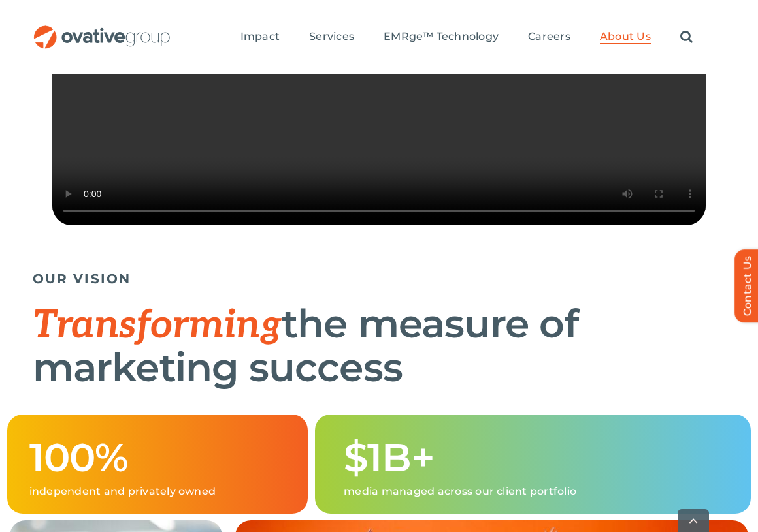  I want to click on span: Impact, so click(260, 37).